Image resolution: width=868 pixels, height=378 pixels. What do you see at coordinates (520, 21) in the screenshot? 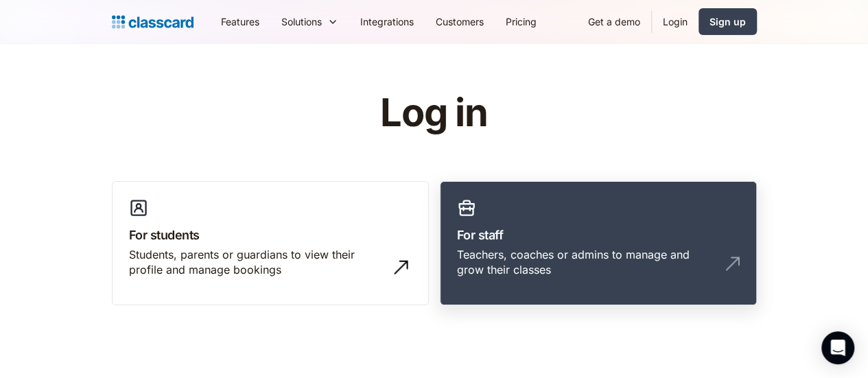
I see `a: Pricing` at bounding box center [520, 21].